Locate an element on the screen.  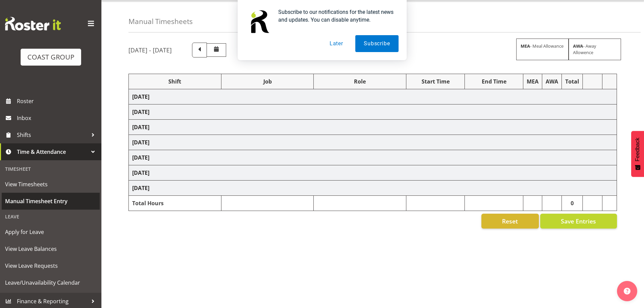
span: View Leave Requests is located at coordinates (51, 266).